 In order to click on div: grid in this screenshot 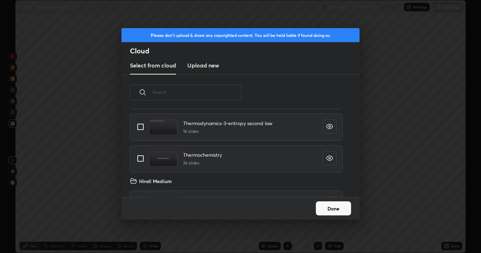, I will do `click(236, 153)`.